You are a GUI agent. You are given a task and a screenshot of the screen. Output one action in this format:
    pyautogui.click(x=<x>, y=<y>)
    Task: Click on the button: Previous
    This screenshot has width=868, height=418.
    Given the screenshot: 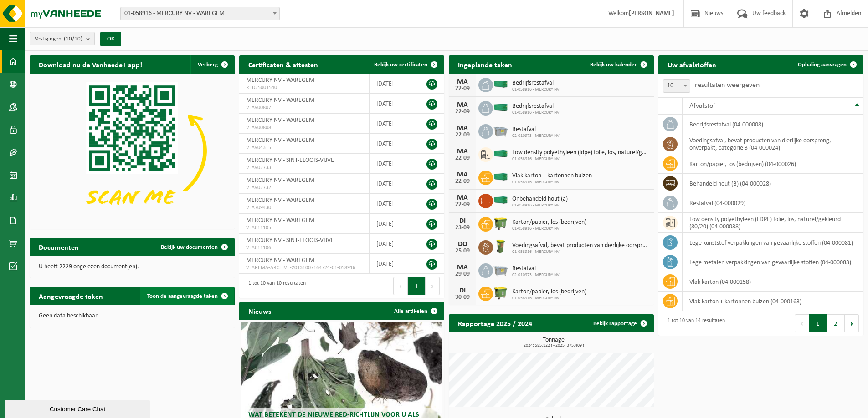 What is the action you would take?
    pyautogui.click(x=400, y=287)
    